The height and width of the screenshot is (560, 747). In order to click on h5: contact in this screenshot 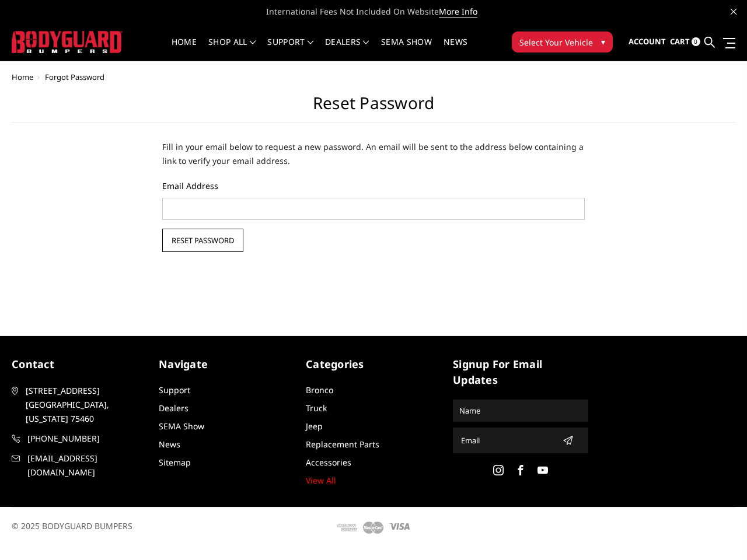, I will do `click(79, 364)`.